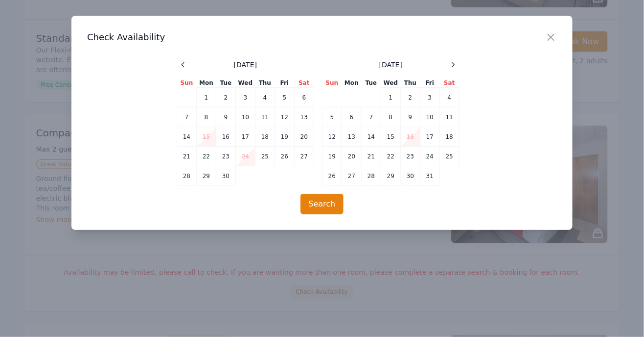  I want to click on td: 31, so click(430, 176).